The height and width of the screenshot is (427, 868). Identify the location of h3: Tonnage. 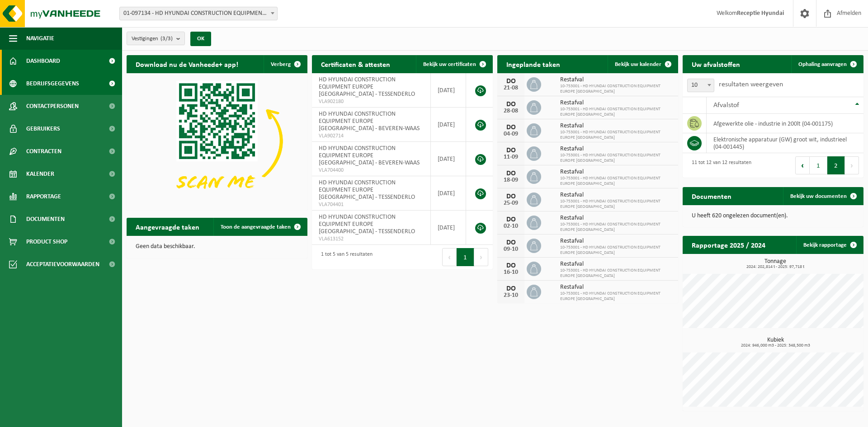
(776, 264).